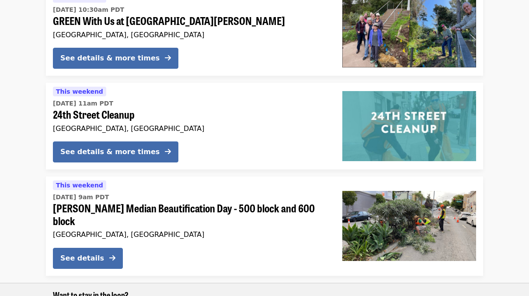 Image resolution: width=529 pixels, height=296 pixels. Describe the element at coordinates (409, 226) in the screenshot. I see `img: Guerrero Median Beautification Day - 500 block and 600 block organized by SF Public Works` at that location.